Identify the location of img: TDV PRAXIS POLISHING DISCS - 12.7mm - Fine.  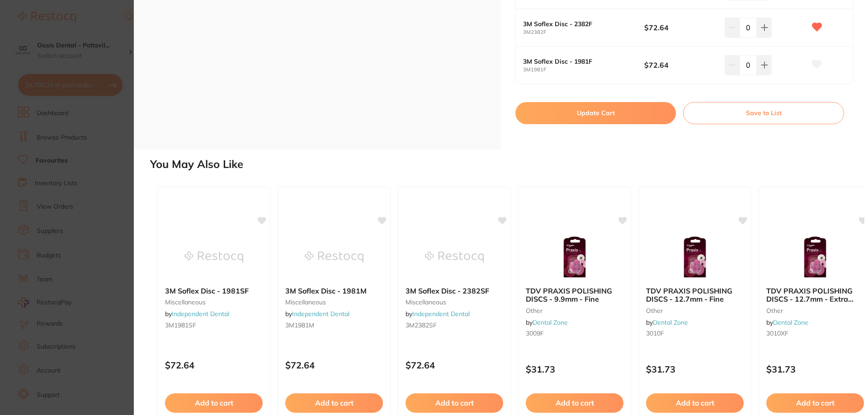
(695, 257).